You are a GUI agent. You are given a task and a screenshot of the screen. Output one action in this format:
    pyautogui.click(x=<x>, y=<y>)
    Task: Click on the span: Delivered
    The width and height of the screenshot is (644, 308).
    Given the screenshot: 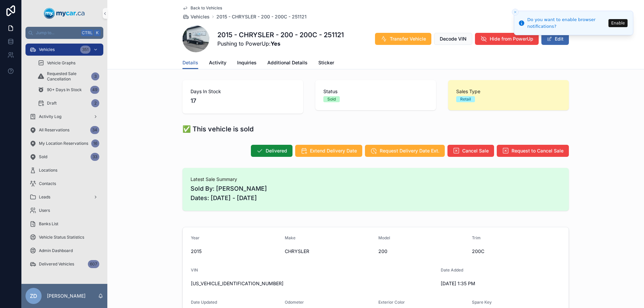 What is the action you would take?
    pyautogui.click(x=276, y=151)
    